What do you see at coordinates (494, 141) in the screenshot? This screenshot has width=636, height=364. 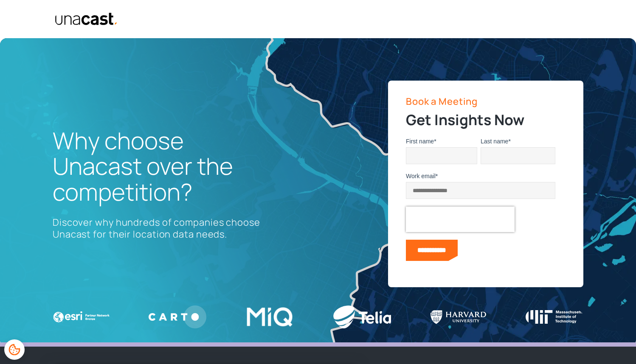 I see `span: Last name` at bounding box center [494, 141].